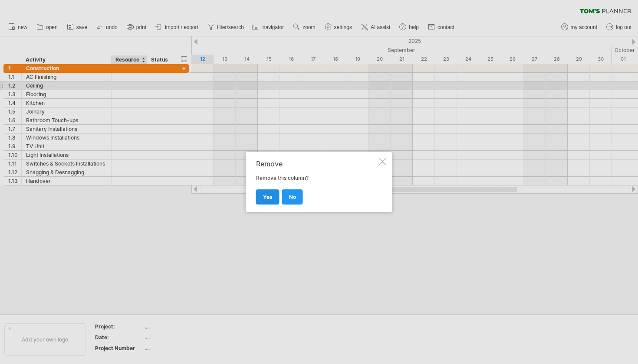  I want to click on span: no, so click(292, 197).